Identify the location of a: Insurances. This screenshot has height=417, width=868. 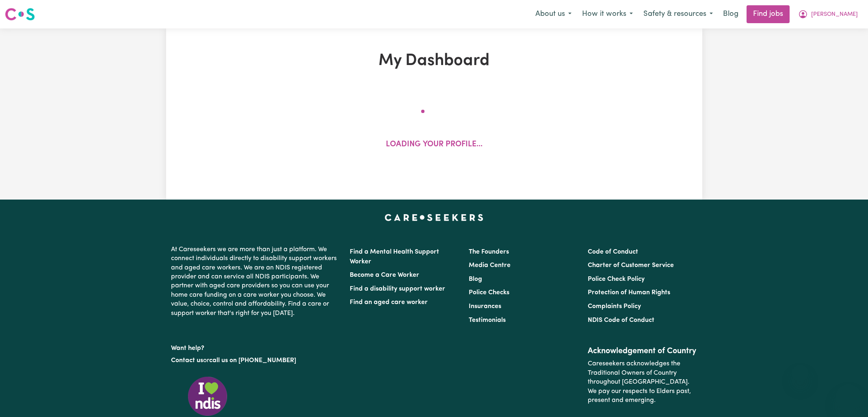
(485, 307).